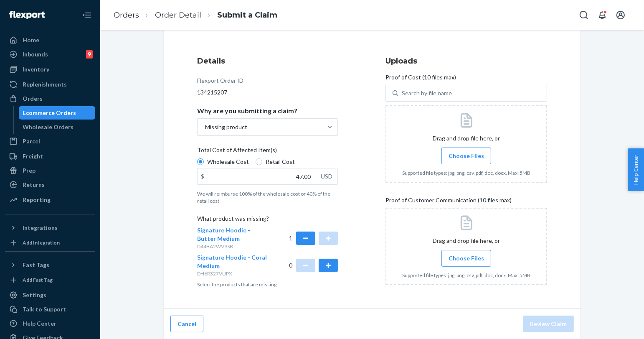 The image size is (644, 339). What do you see at coordinates (267, 61) in the screenshot?
I see `h3: Details` at bounding box center [267, 61].